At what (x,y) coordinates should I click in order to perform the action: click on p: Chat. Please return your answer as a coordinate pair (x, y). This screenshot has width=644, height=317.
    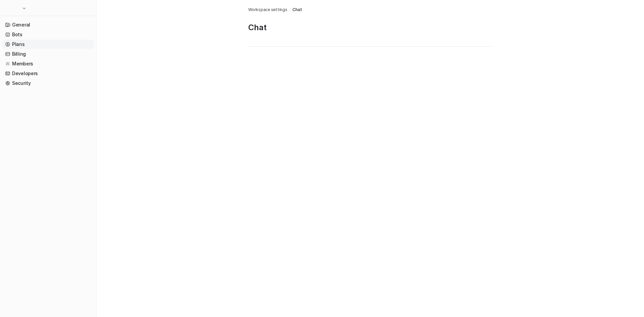
    Looking at the image, I should click on (370, 27).